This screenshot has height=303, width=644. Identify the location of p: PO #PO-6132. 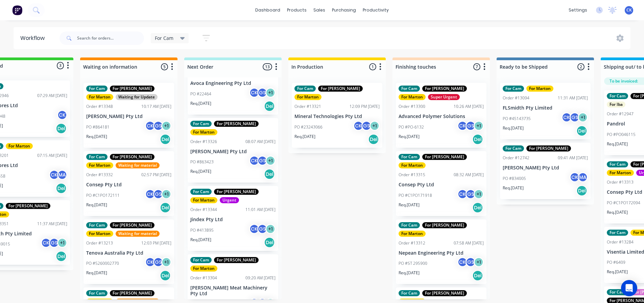
(411, 127).